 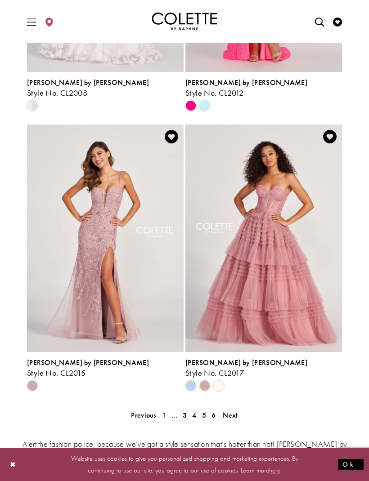 What do you see at coordinates (205, 106) in the screenshot?
I see `i: Light Blue` at bounding box center [205, 106].